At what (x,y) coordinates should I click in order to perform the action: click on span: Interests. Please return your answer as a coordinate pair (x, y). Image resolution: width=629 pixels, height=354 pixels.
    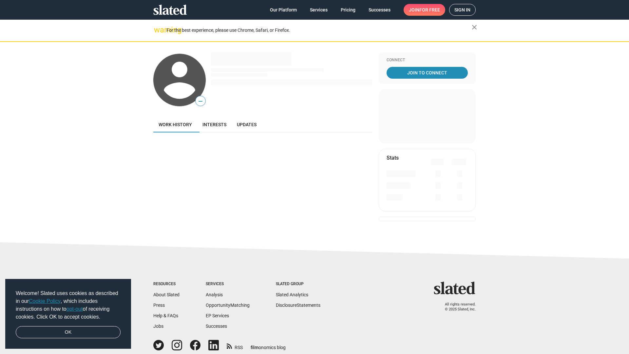
    Looking at the image, I should click on (214, 124).